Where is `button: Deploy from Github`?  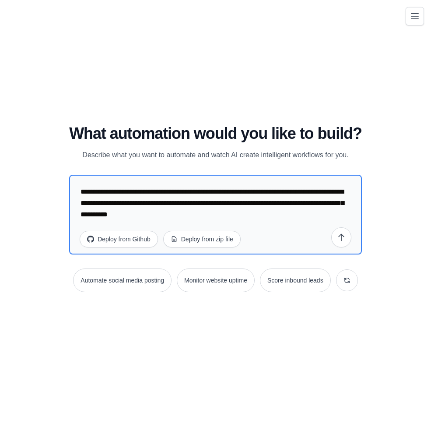 button: Deploy from Github is located at coordinates (119, 239).